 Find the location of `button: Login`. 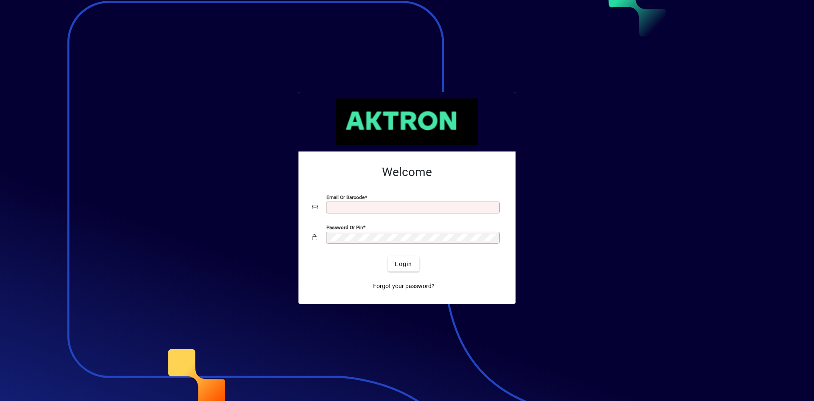

button: Login is located at coordinates (403, 264).